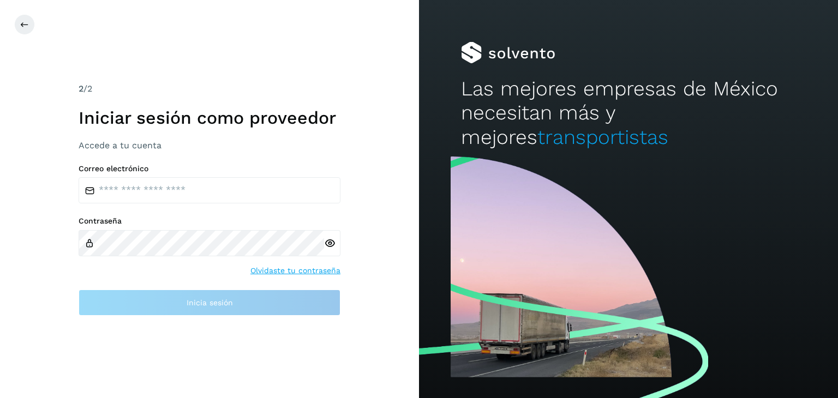  I want to click on span: Inicia sesión, so click(209, 303).